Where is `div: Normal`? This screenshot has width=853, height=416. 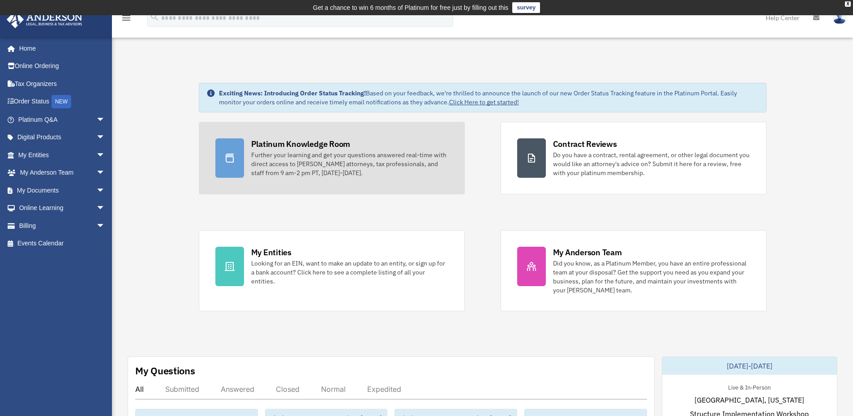 div: Normal is located at coordinates (333, 389).